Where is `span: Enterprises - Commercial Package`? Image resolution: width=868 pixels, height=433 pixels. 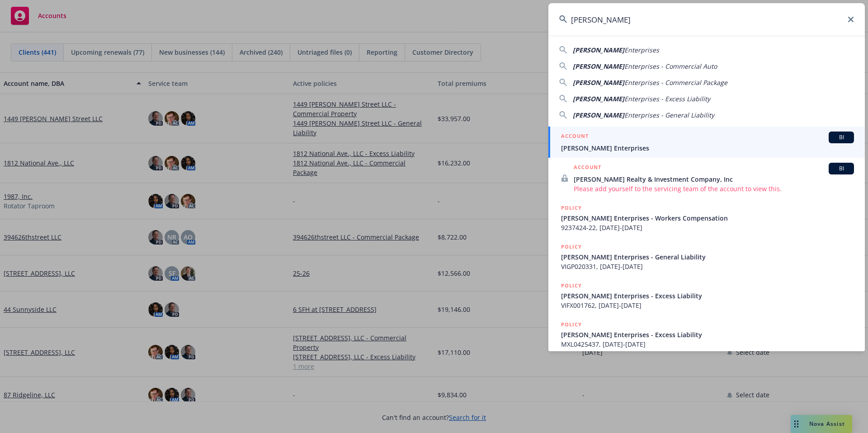 span: Enterprises - Commercial Package is located at coordinates (676, 82).